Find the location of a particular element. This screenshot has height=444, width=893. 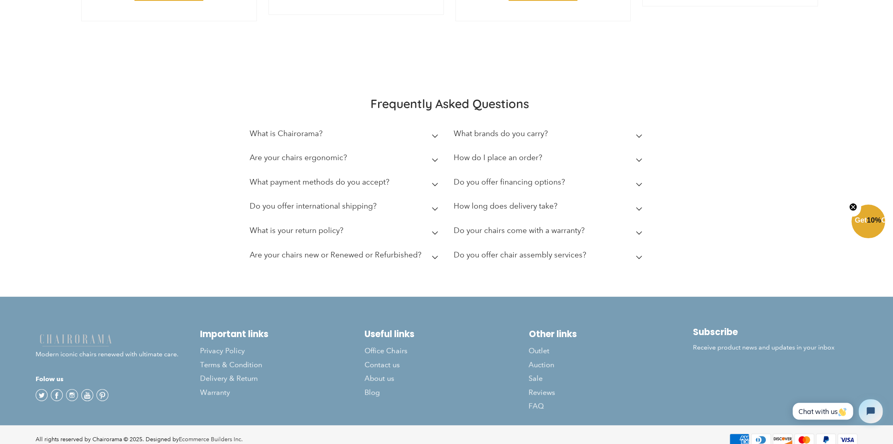

span: Reviews is located at coordinates (542, 392).